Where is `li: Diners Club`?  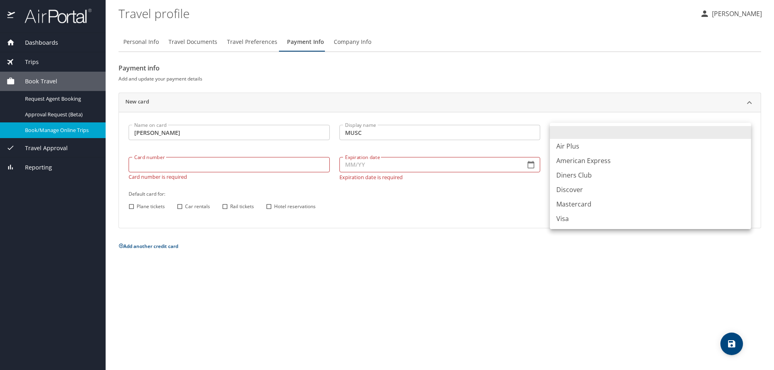
li: Diners Club is located at coordinates (650, 175).